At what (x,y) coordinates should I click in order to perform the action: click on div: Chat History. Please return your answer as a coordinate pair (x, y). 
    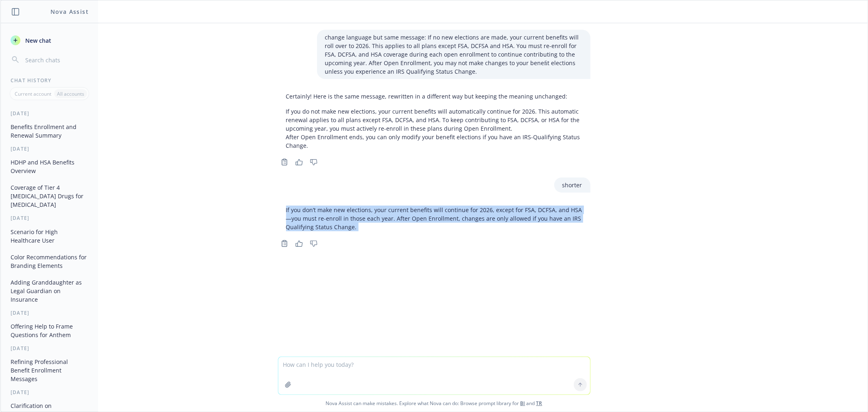
    Looking at the image, I should click on (49, 80).